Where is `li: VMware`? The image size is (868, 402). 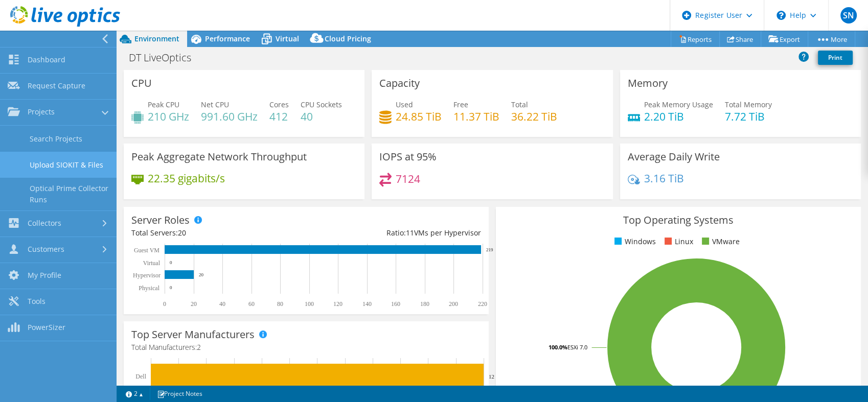
li: VMware is located at coordinates (719, 241).